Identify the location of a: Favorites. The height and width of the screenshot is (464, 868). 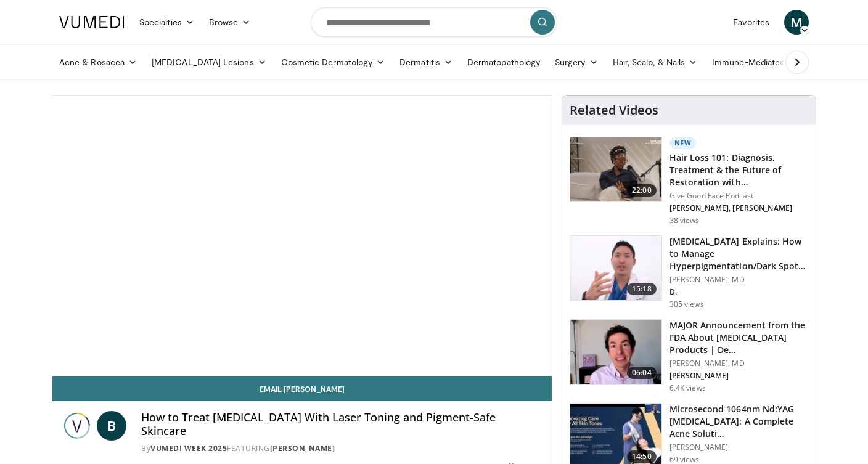
(751, 22).